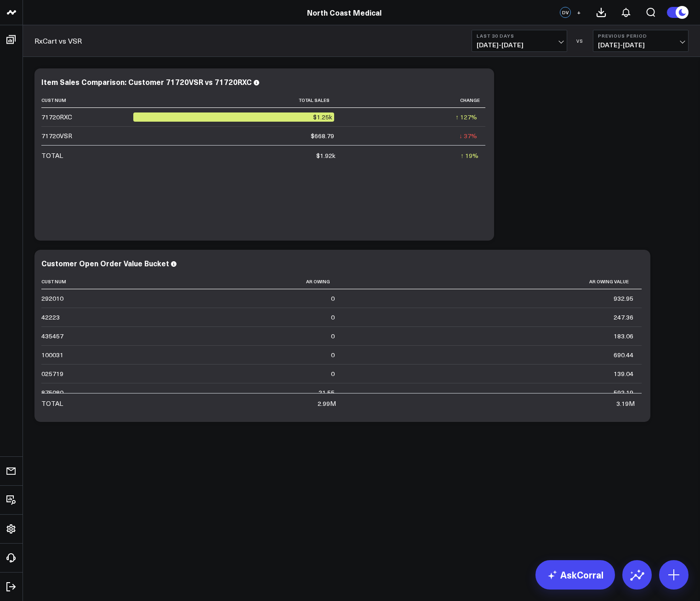  I want to click on th: Change, so click(414, 100).